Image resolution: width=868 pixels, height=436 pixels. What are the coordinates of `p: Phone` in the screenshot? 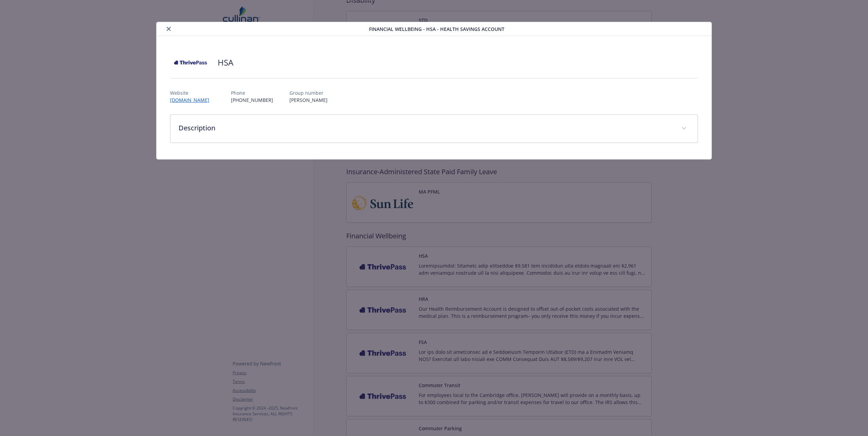 It's located at (252, 93).